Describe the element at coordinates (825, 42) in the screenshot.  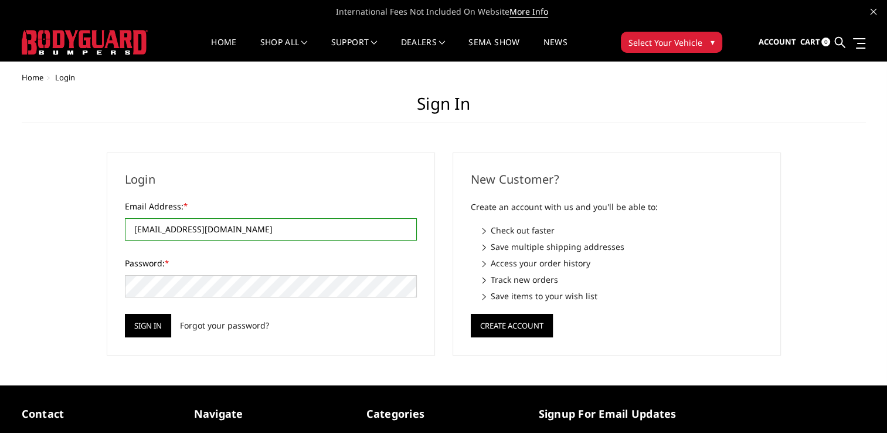
I see `span: 0` at that location.